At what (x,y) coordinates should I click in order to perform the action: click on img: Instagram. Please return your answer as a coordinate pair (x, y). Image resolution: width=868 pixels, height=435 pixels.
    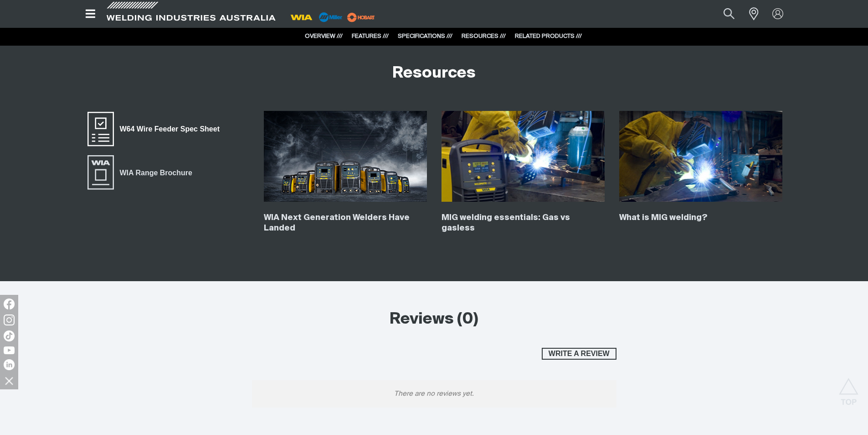
    Looking at the image, I should click on (9, 320).